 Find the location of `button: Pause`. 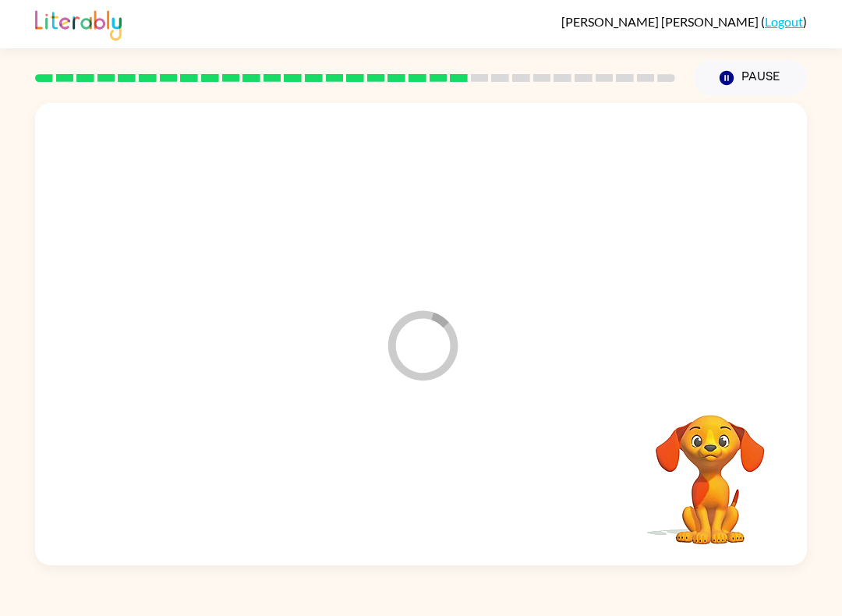

button: Pause is located at coordinates (750, 78).